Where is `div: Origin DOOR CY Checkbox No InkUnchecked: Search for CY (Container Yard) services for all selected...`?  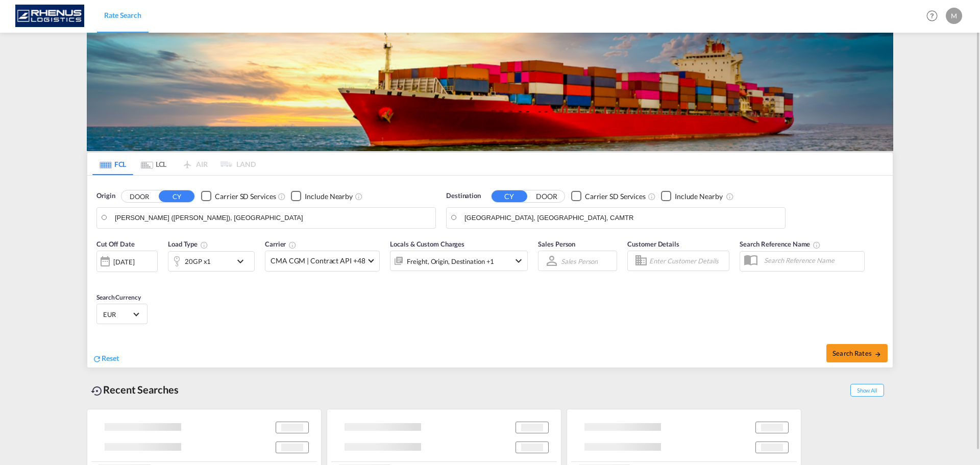 div: Origin DOOR CY Checkbox No InkUnchecked: Search for CY (Container Yard) services for all selected... is located at coordinates (490, 272).